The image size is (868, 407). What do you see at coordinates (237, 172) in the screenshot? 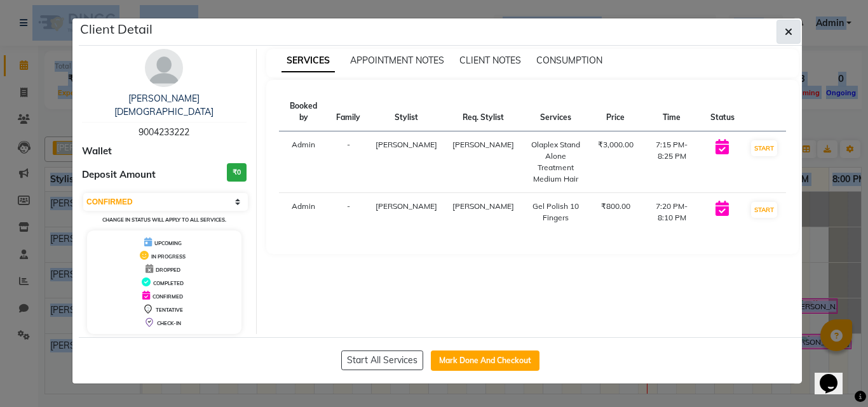
I see `h3: ₹0` at bounding box center [237, 172].